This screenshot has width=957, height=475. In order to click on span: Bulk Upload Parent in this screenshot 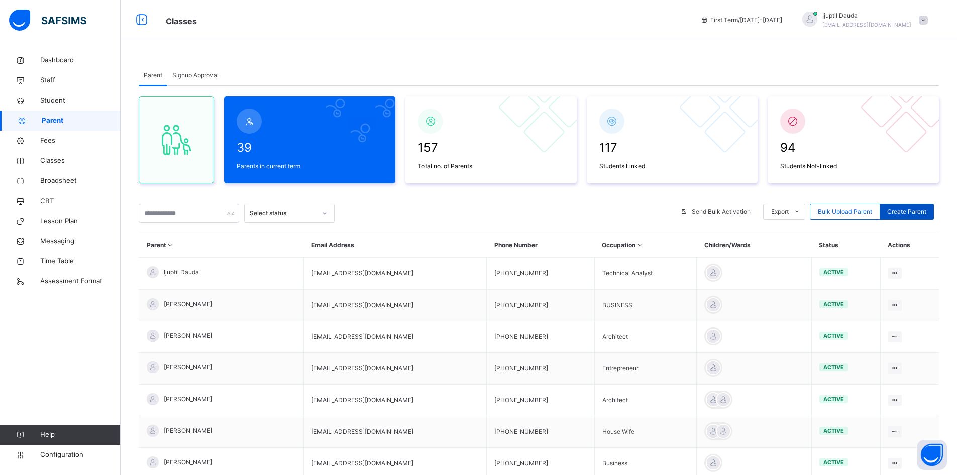, I will do `click(845, 211)`.